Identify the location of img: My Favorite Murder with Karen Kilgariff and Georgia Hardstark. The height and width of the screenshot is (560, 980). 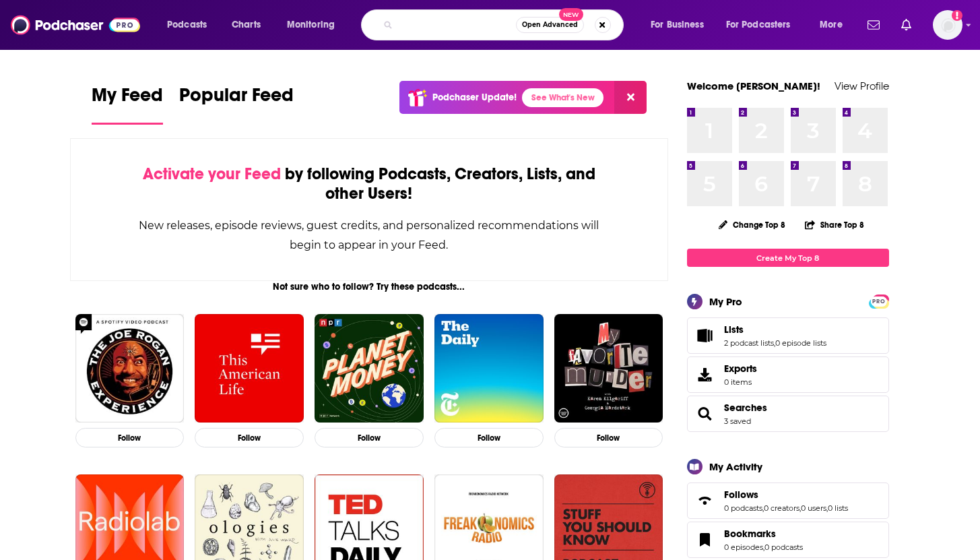
(609, 369).